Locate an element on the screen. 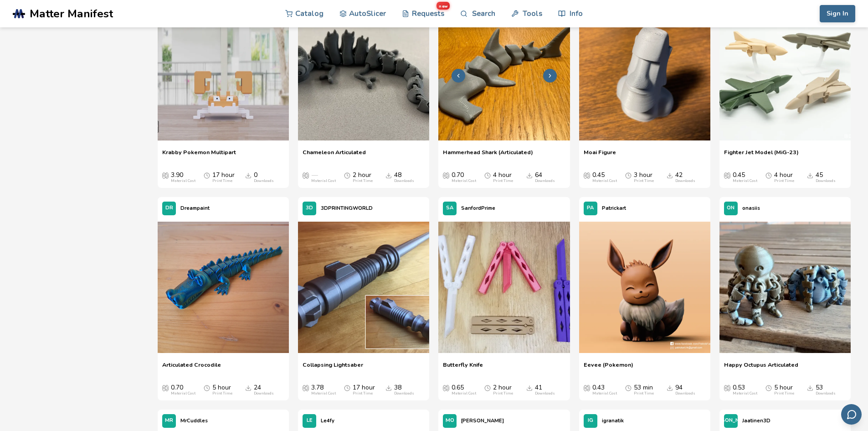 This screenshot has width=868, height=431. span: Chameleon Articulated is located at coordinates (334, 155).